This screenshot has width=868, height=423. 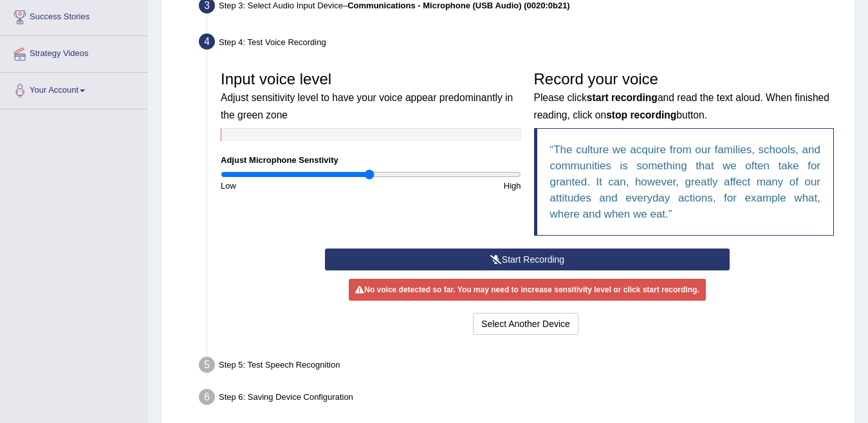 What do you see at coordinates (527, 259) in the screenshot?
I see `button: Start Recording` at bounding box center [527, 259].